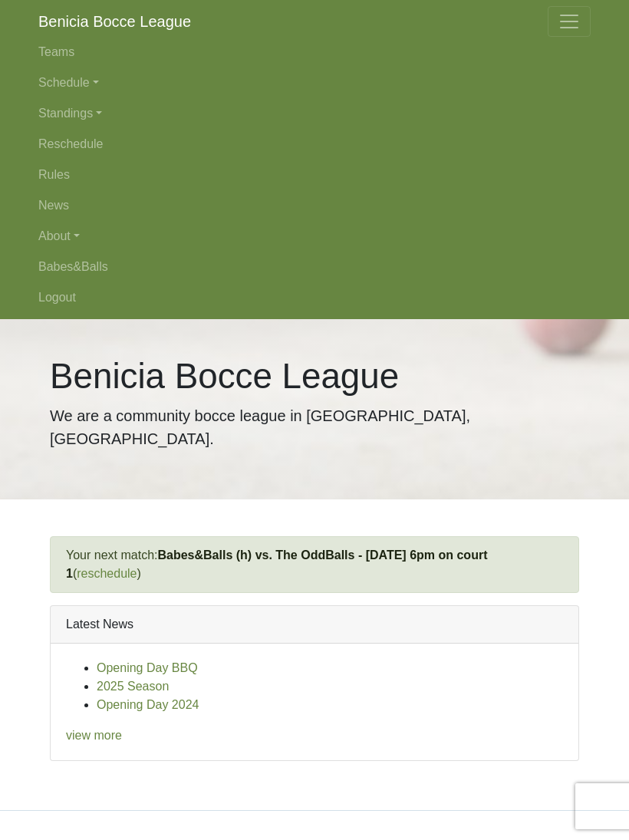 The image size is (629, 840). What do you see at coordinates (314, 298) in the screenshot?
I see `a: Logout` at bounding box center [314, 298].